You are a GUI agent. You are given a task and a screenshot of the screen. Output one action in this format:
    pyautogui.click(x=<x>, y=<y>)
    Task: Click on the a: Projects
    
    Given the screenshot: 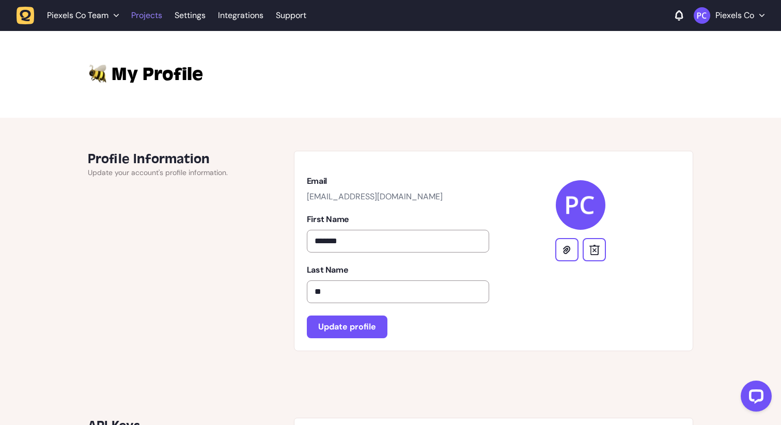 What is the action you would take?
    pyautogui.click(x=147, y=15)
    